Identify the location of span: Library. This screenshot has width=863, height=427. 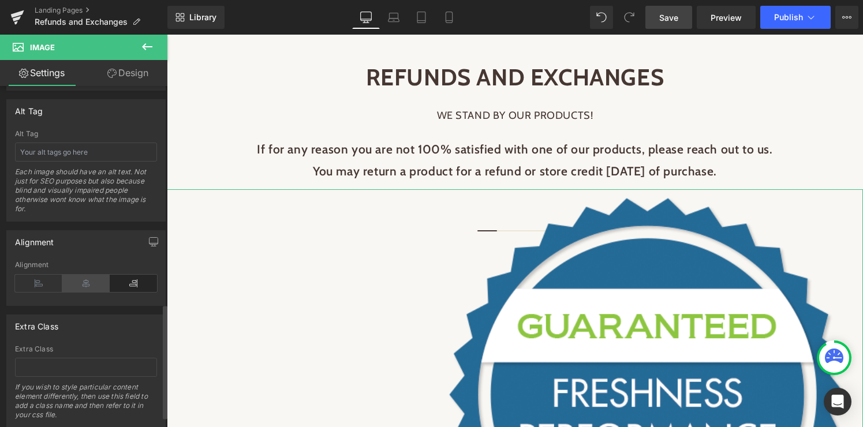
(203, 17).